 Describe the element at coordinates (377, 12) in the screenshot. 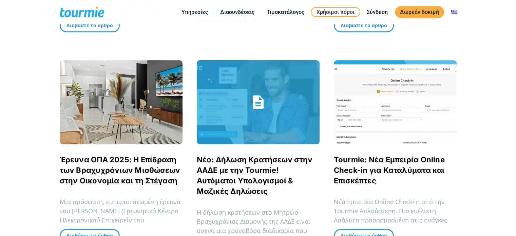

I see `a: Σύνδεση` at that location.